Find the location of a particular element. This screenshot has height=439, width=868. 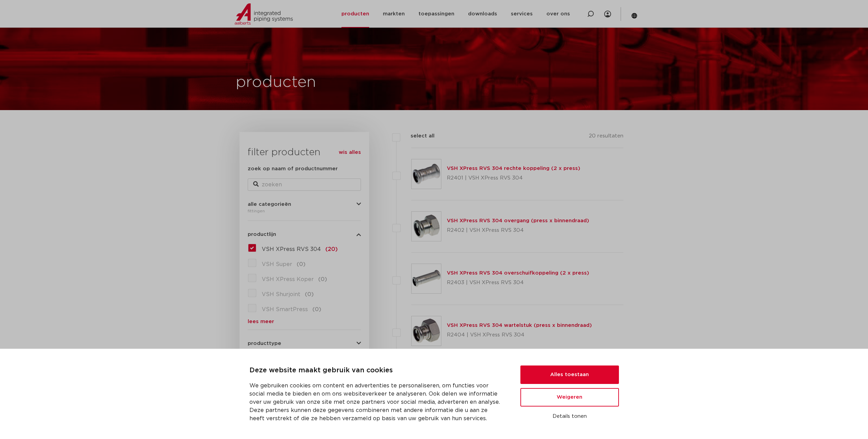

span: (20) is located at coordinates (332, 249).